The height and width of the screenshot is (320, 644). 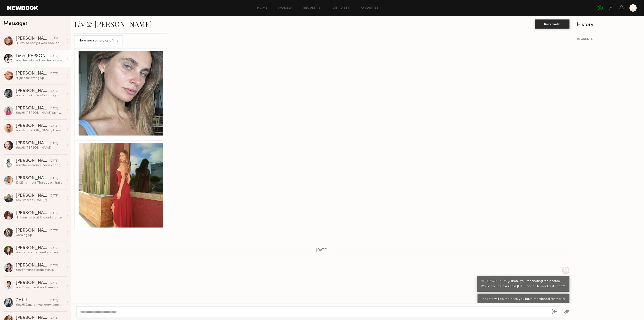 I want to click on div: Hi, I am here at the enterence, so click(x=40, y=217).